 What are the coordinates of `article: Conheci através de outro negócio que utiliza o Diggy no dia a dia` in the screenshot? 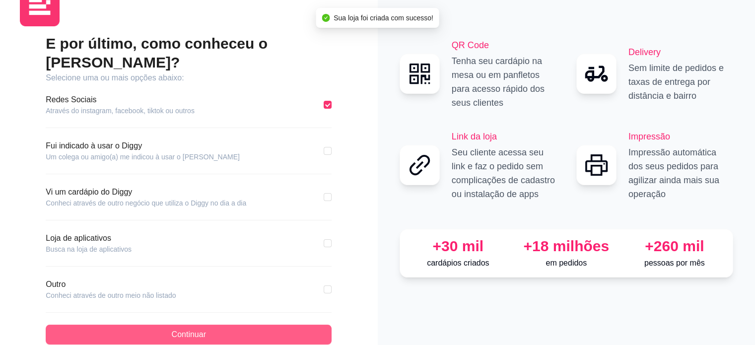 It's located at (146, 203).